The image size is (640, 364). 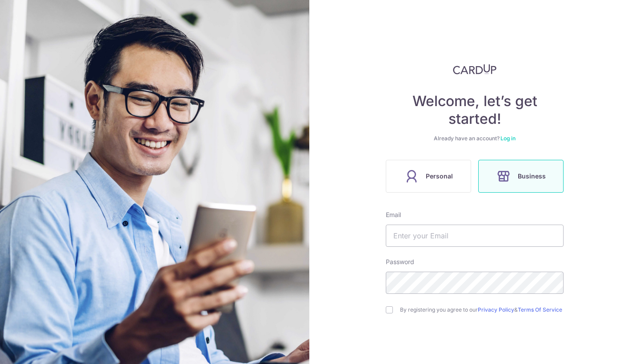 I want to click on img: CardUp Logo, so click(x=475, y=69).